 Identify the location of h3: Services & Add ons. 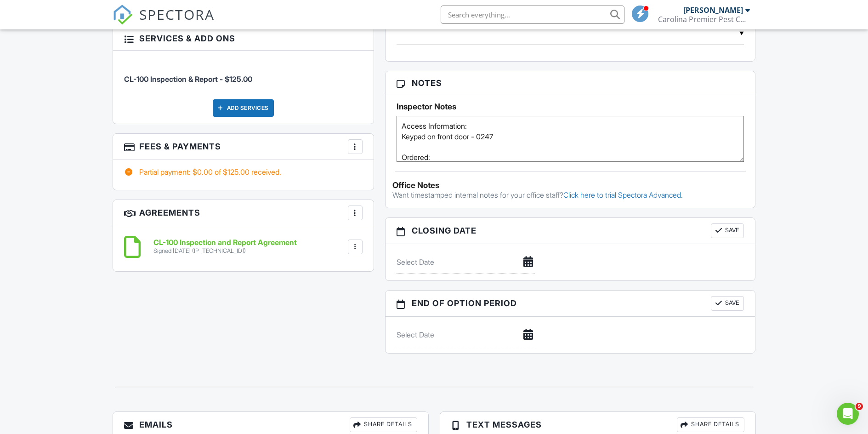
(243, 38).